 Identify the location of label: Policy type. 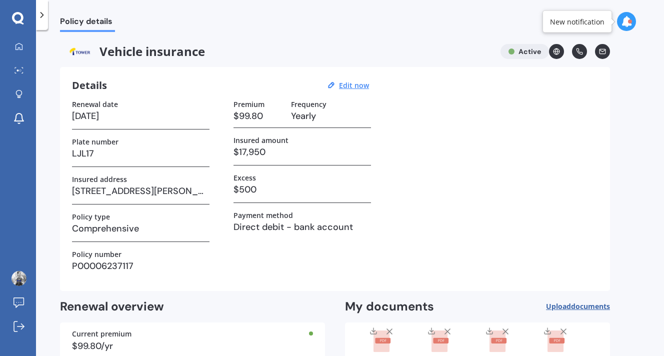
(91, 216).